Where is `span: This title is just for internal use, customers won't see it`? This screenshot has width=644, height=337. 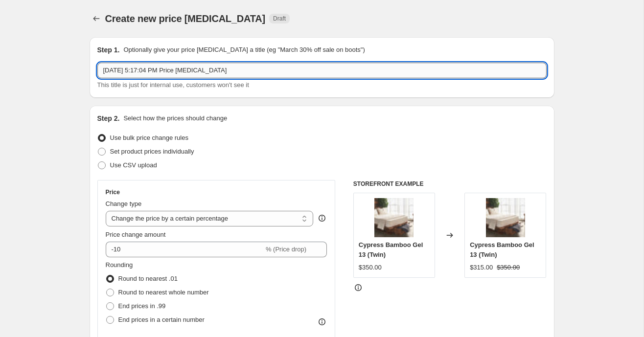
span: This title is just for internal use, customers won't see it is located at coordinates (173, 85).